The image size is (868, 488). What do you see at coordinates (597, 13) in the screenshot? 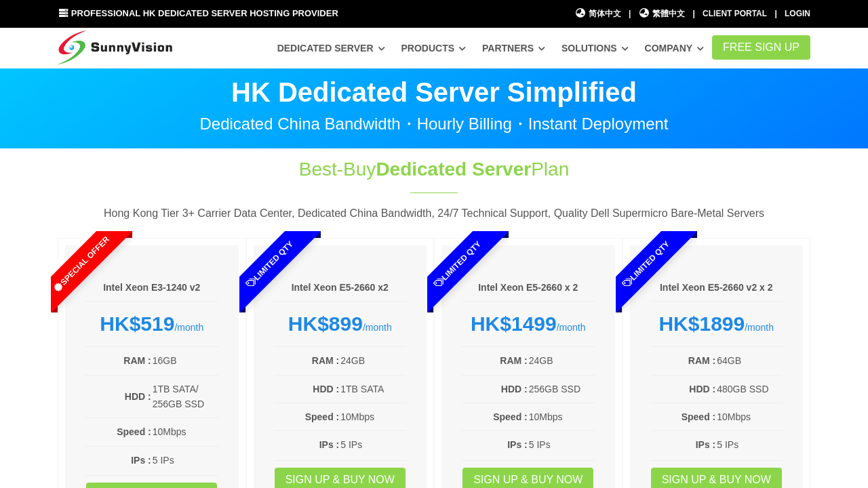
I see `span: 简体中文` at bounding box center [597, 13].